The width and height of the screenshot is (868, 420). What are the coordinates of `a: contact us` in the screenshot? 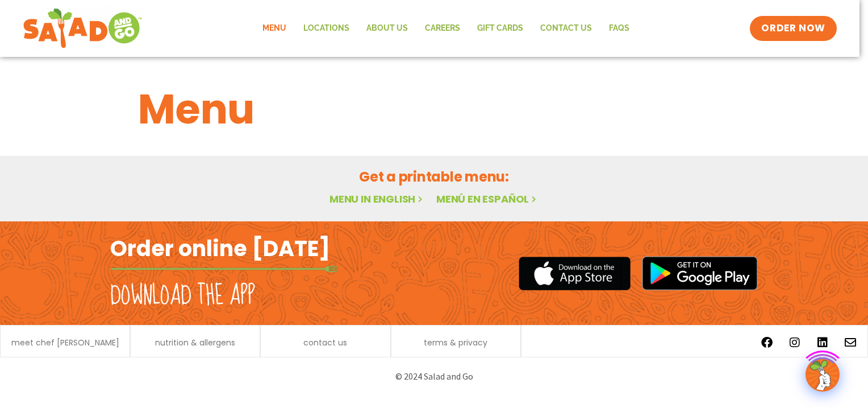 It's located at (325, 342).